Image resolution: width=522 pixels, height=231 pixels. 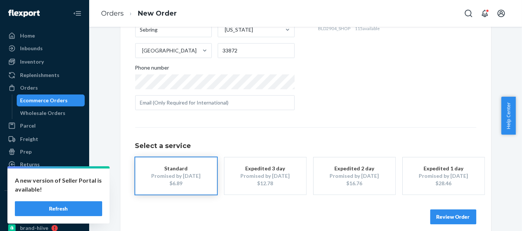 I want to click on button: Review Order, so click(x=453, y=217).